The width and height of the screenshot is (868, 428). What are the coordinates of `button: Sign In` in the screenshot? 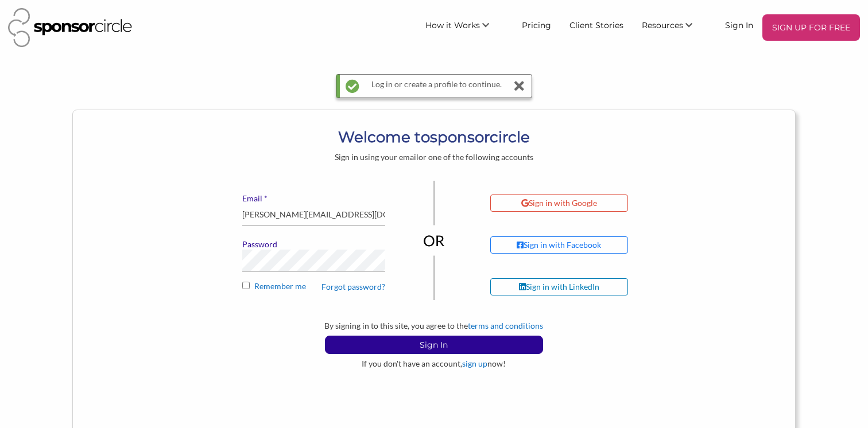 It's located at (434, 345).